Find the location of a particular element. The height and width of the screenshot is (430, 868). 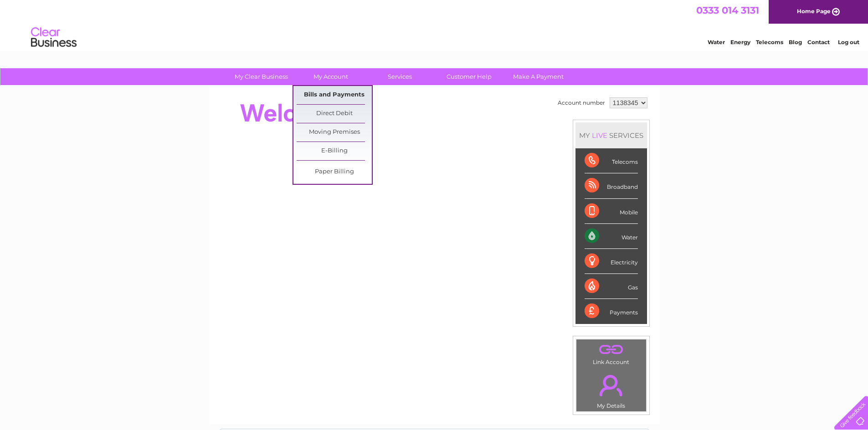

a: Direct Debit is located at coordinates (334, 114).